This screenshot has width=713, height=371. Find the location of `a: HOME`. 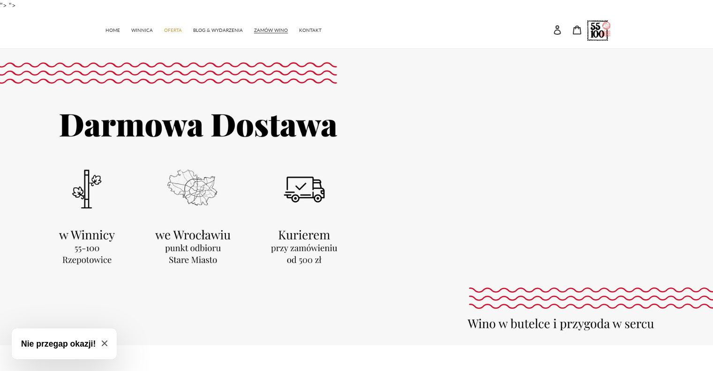

a: HOME is located at coordinates (113, 29).